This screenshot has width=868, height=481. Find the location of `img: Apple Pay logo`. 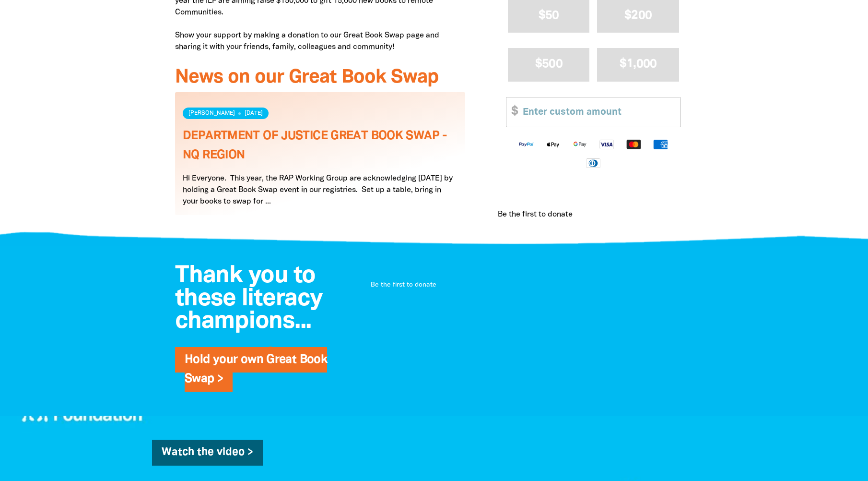

img: Apple Pay logo is located at coordinates (553, 144).